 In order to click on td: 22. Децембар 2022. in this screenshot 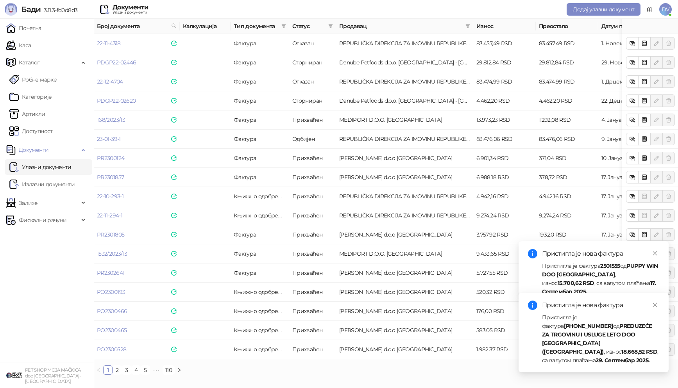, I will do `click(631, 101)`.